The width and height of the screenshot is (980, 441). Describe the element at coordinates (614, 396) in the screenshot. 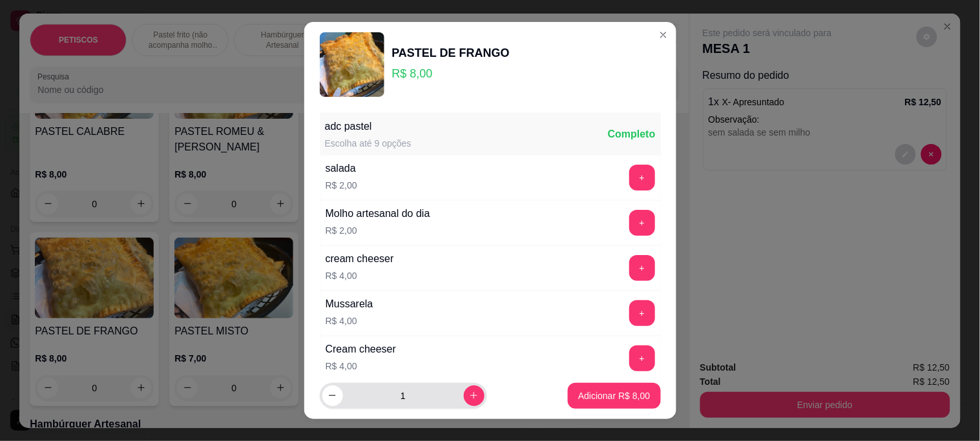

I see `p: Adicionar R$ 8,00` at that location.